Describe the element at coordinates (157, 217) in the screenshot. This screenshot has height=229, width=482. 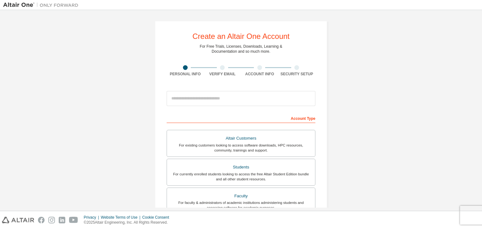
I see `div: Cookie Consent` at that location.